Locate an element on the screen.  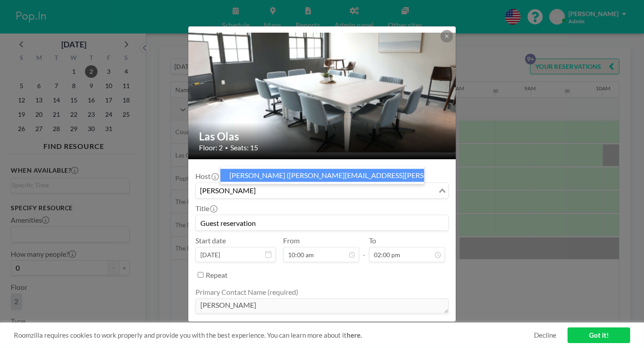
a: here. is located at coordinates (354, 335).